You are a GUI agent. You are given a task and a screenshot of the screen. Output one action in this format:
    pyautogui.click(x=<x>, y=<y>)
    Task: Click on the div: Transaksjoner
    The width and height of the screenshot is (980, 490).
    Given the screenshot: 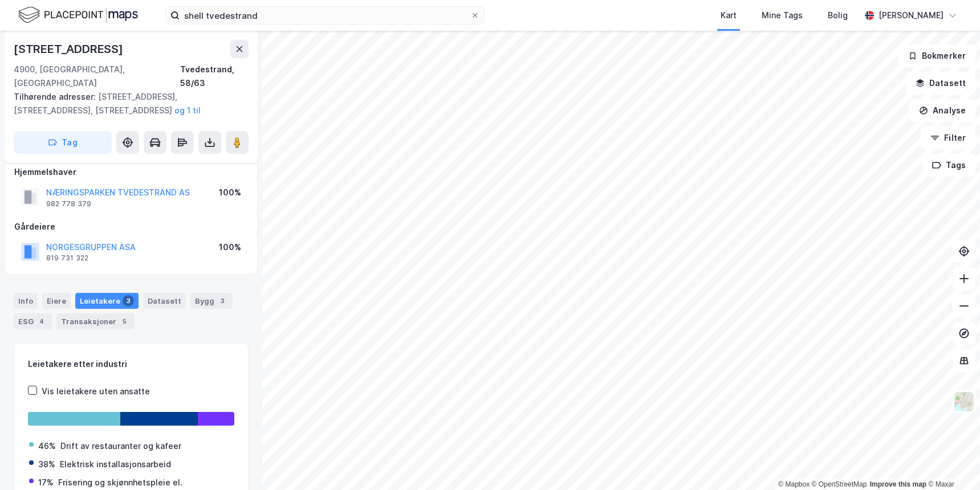 What is the action you would take?
    pyautogui.click(x=95, y=321)
    